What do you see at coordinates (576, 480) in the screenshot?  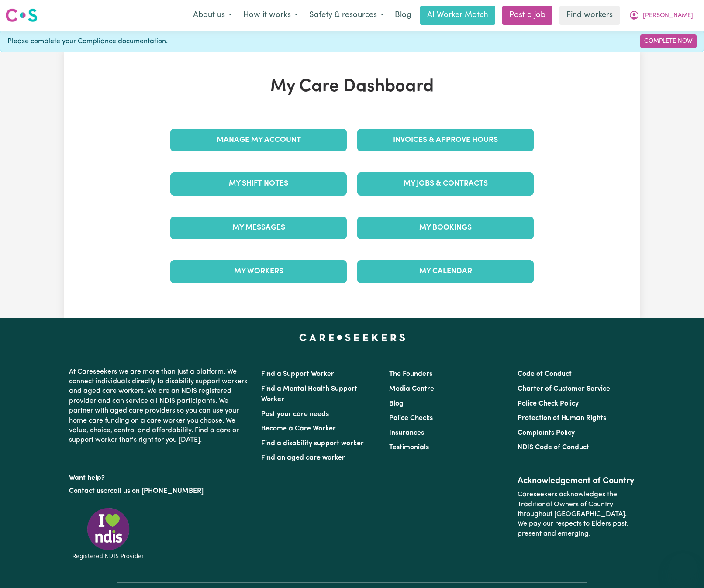 I see `h2: Acknowledgement of Country` at bounding box center [576, 480].